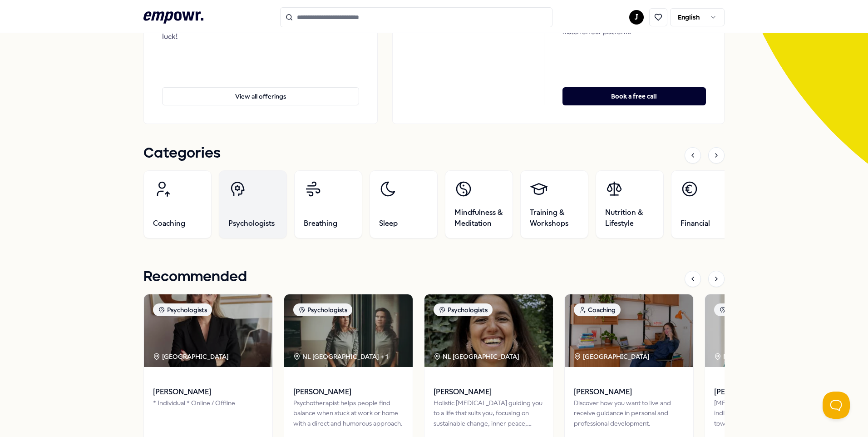 The image size is (868, 437). I want to click on a: Financial, so click(705, 204).